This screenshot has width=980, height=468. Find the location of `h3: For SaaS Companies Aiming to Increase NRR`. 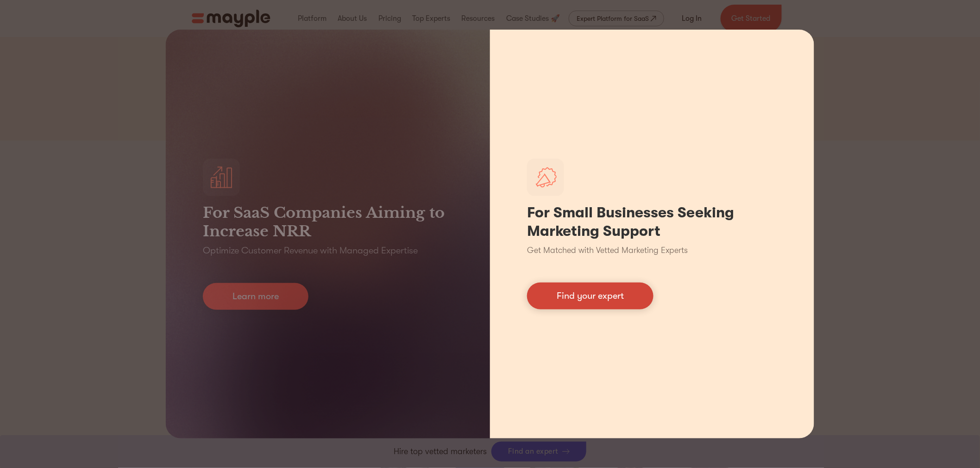

h3: For SaaS Companies Aiming to Increase NRR is located at coordinates (328, 222).